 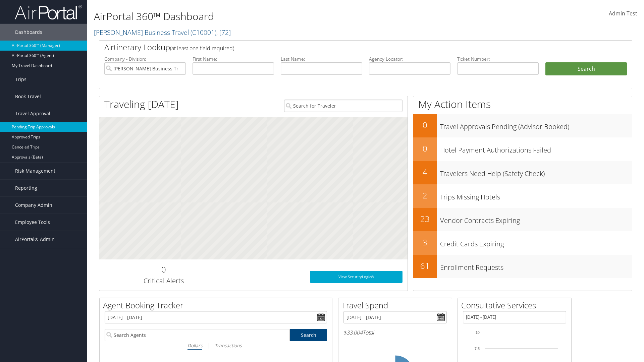 What do you see at coordinates (536, 219) in the screenshot?
I see `h3: Vendor Contracts Expiring` at bounding box center [536, 219].